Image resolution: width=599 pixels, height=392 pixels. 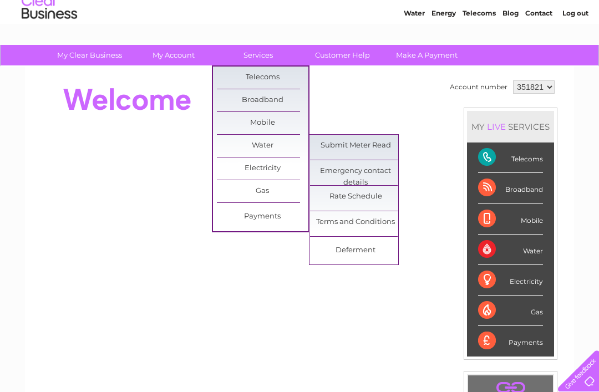 I want to click on div: Water, so click(x=510, y=250).